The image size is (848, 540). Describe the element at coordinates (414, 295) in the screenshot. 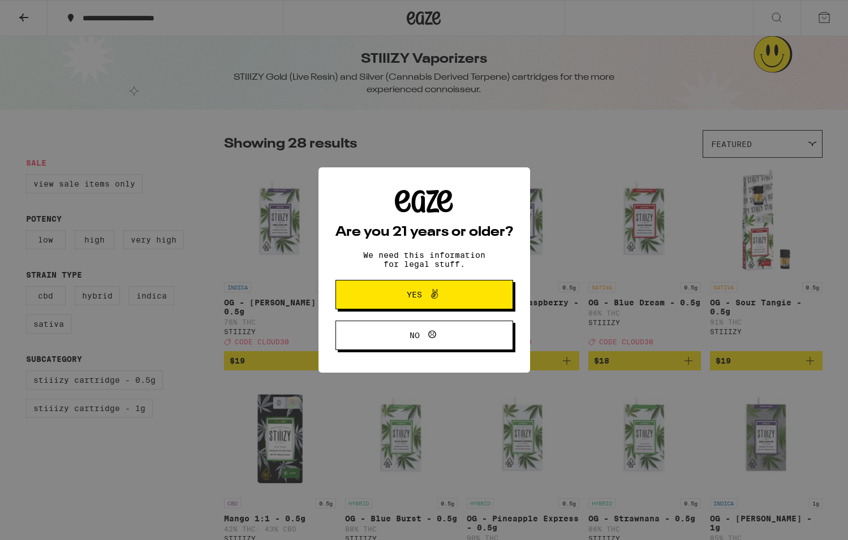

I see `span: Yes` at that location.